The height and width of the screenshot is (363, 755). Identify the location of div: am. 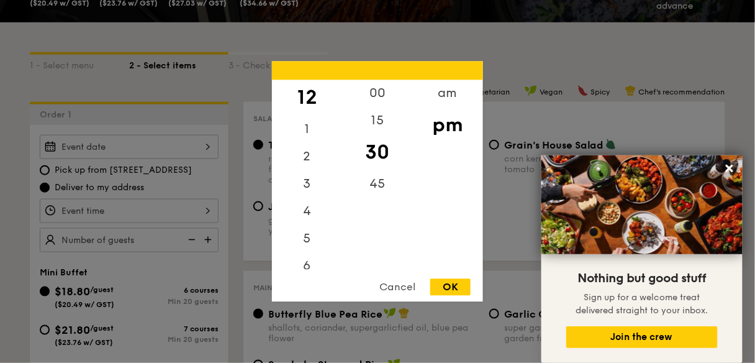
(447, 94).